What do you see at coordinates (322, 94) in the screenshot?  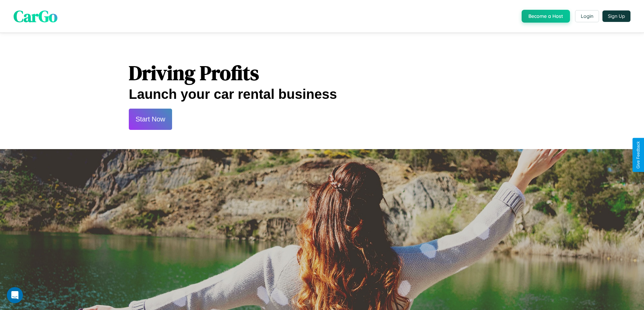 I see `h2: Launch your car rental business` at bounding box center [322, 94].